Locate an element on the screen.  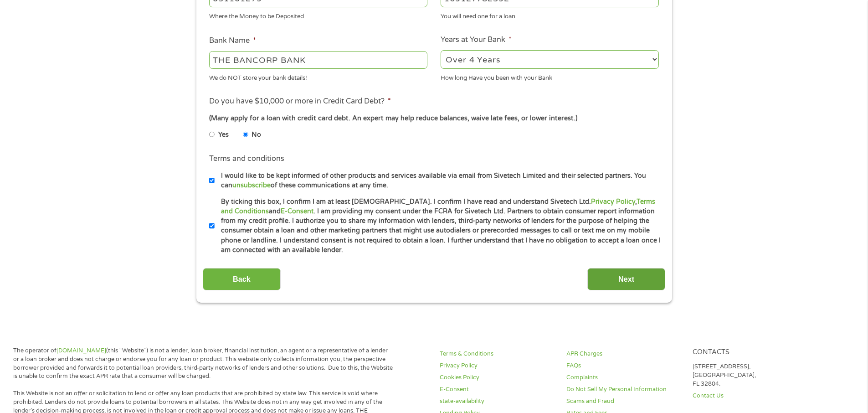
p: The operator of (this “Website”) is not a lender, loan broker, financial institution, an agent or... is located at coordinates (203, 364).